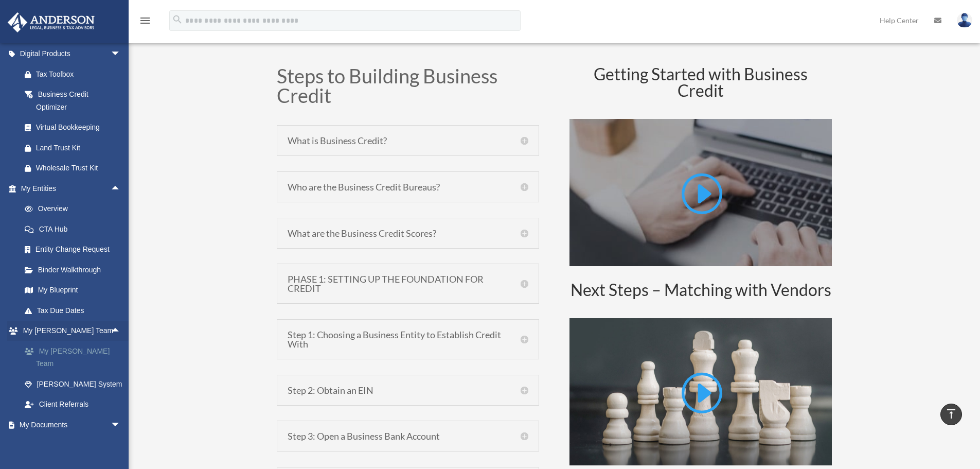 Image resolution: width=980 pixels, height=469 pixels. What do you see at coordinates (408, 339) in the screenshot?
I see `h5: Step 1: Choosing a Business Entity to Establish Credit With` at bounding box center [408, 339].